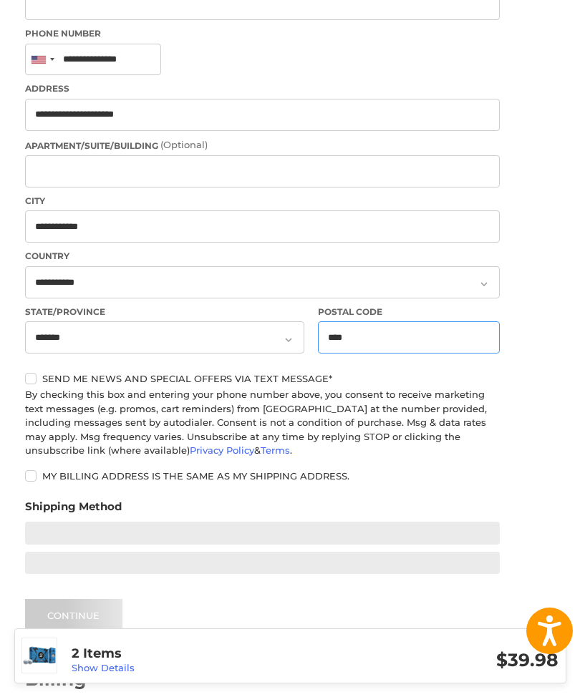 The height and width of the screenshot is (697, 580). What do you see at coordinates (275, 450) in the screenshot?
I see `a: Terms` at bounding box center [275, 450].